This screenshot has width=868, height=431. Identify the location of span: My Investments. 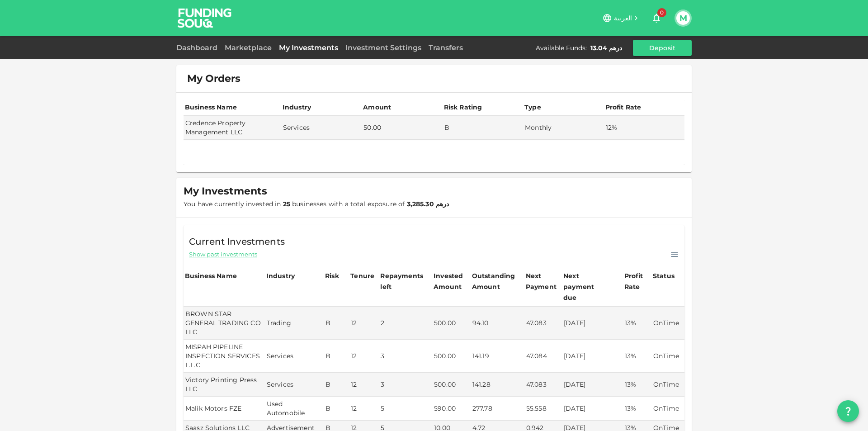
(225, 191).